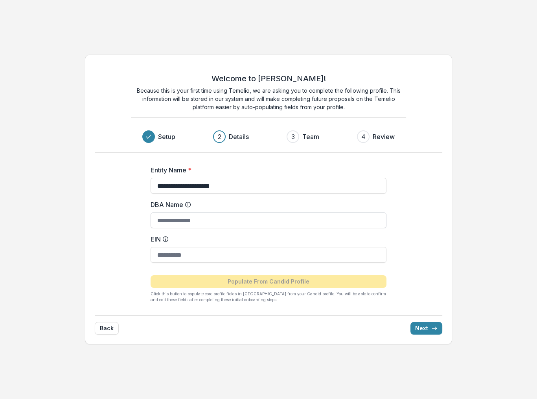  Describe the element at coordinates (268, 137) in the screenshot. I see `div: Progress` at that location.